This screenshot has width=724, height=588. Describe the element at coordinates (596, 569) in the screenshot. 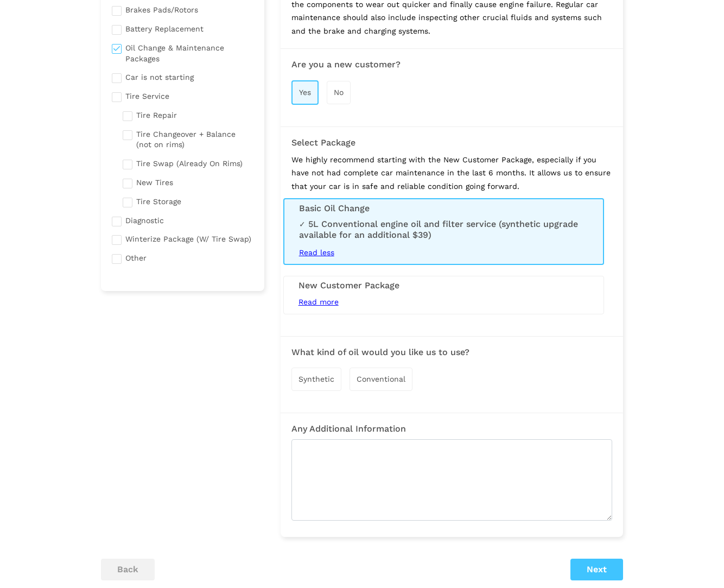

I see `button: Next` at that location.